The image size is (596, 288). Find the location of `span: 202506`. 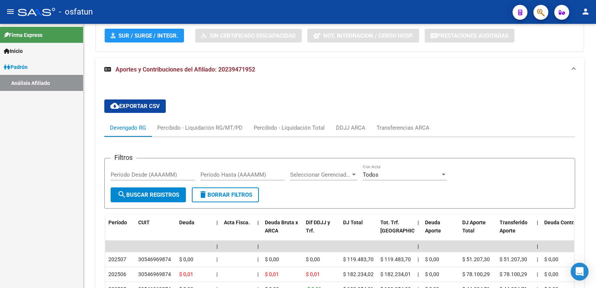

span: 202506 is located at coordinates (117, 274).